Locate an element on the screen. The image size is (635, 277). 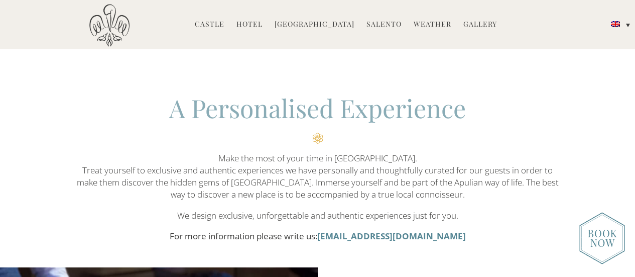
p: We design exclusive, unforgettable and authentic experiences just for you. is located at coordinates (318, 215).